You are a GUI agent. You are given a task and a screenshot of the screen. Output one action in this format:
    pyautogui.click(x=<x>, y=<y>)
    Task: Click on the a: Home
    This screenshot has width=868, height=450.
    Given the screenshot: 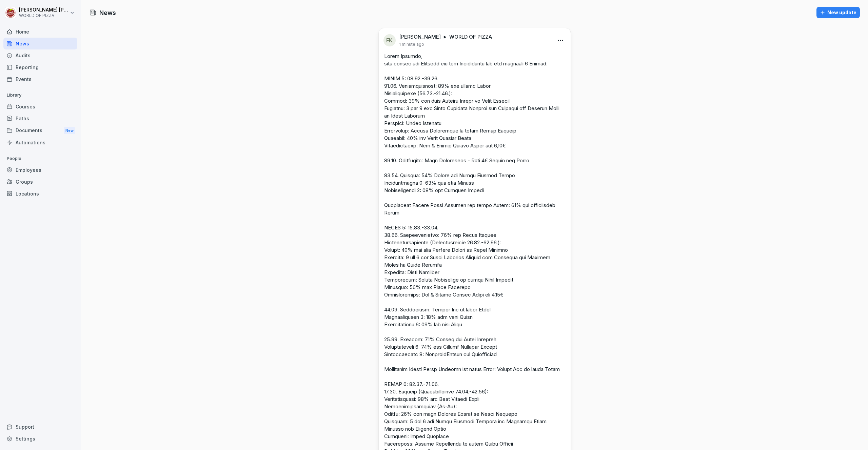 What is the action you would take?
    pyautogui.click(x=40, y=32)
    